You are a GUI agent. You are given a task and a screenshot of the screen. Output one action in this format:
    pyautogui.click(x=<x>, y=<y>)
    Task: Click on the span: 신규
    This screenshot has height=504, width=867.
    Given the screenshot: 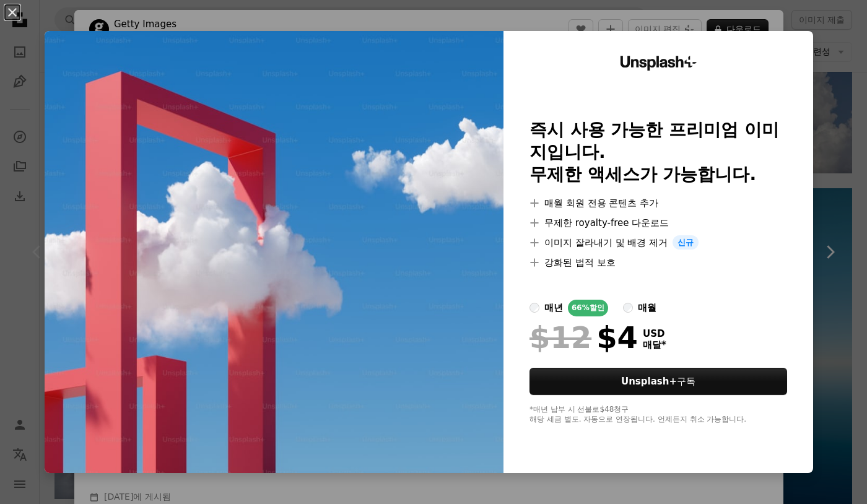 What is the action you would take?
    pyautogui.click(x=686, y=242)
    